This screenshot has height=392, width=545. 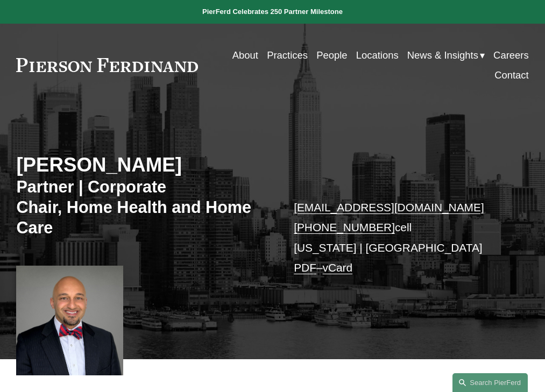 What do you see at coordinates (288, 55) in the screenshot?
I see `a: Practices` at bounding box center [288, 55].